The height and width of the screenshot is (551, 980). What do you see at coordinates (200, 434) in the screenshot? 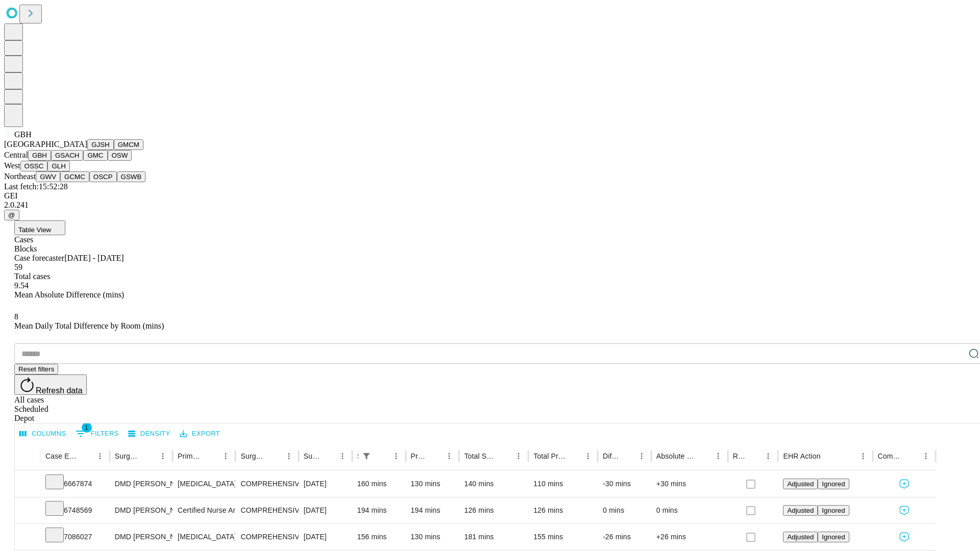
I see `button: Export` at bounding box center [200, 434].